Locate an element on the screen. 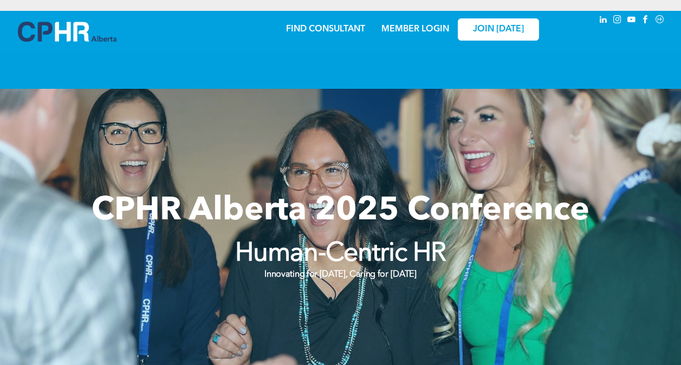 This screenshot has height=365, width=681. a: linkedin is located at coordinates (603, 21).